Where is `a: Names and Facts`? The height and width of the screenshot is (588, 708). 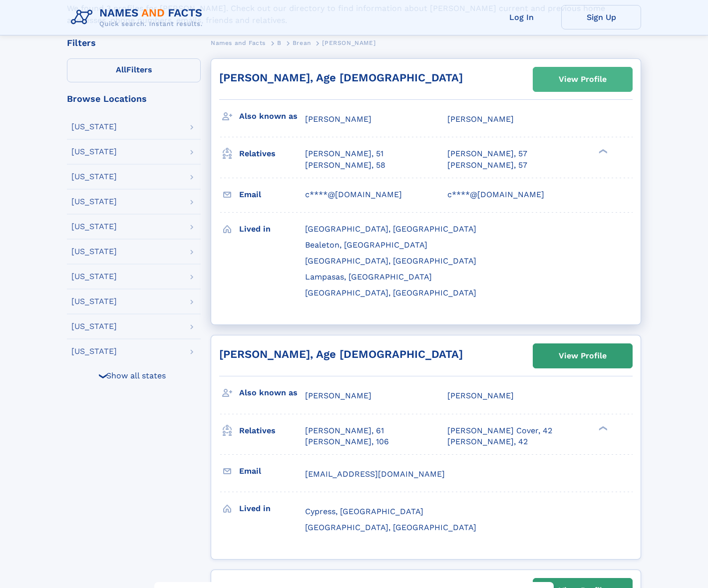
a: Names and Facts is located at coordinates (238, 43).